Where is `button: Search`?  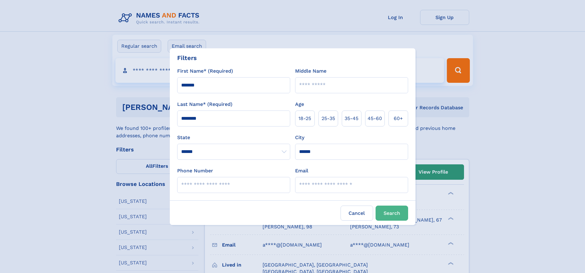
button: Search is located at coordinates (392, 213).